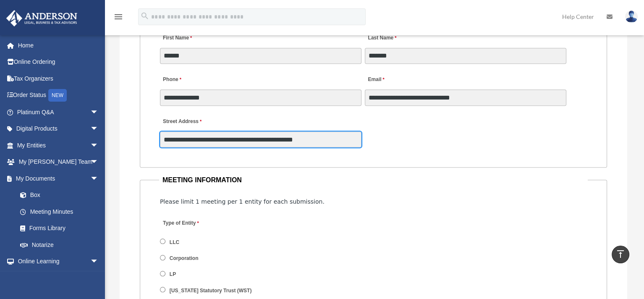 This screenshot has width=644, height=299. What do you see at coordinates (59, 212) in the screenshot?
I see `a: Meeting Minutes` at bounding box center [59, 212].